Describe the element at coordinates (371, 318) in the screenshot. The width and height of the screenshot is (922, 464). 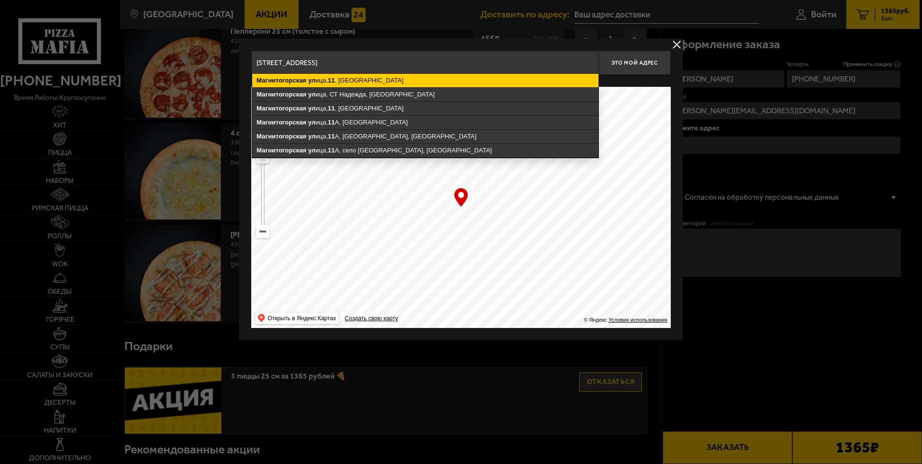
I see `a: Создать свою карту` at that location.